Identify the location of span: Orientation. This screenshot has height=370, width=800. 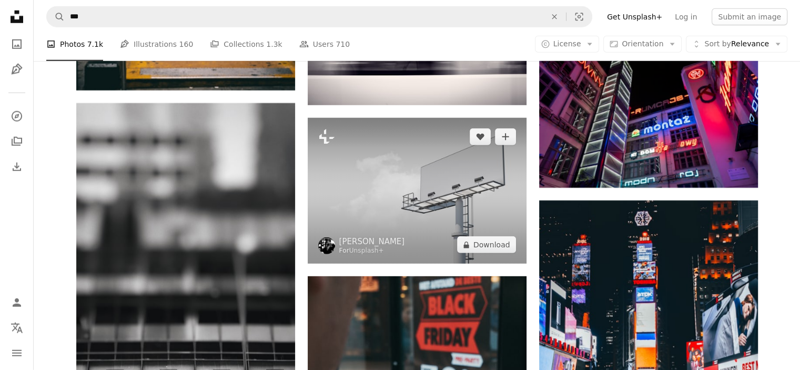
(642, 44).